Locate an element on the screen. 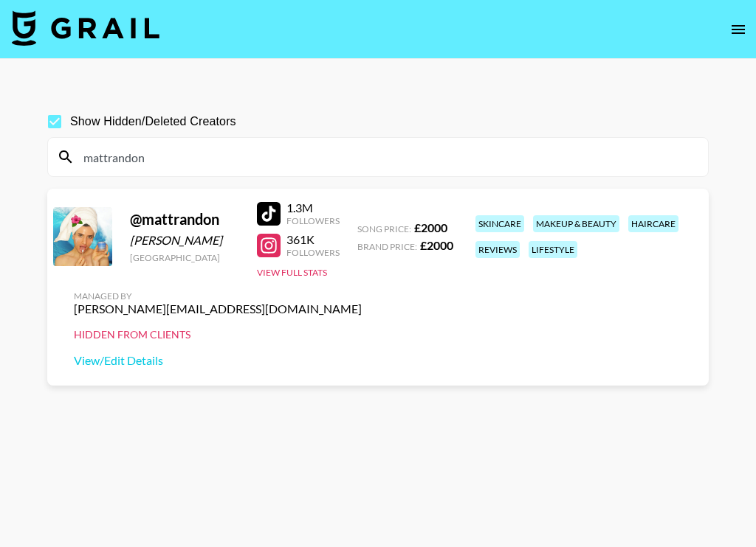  div: haircare is located at coordinates (653, 224).